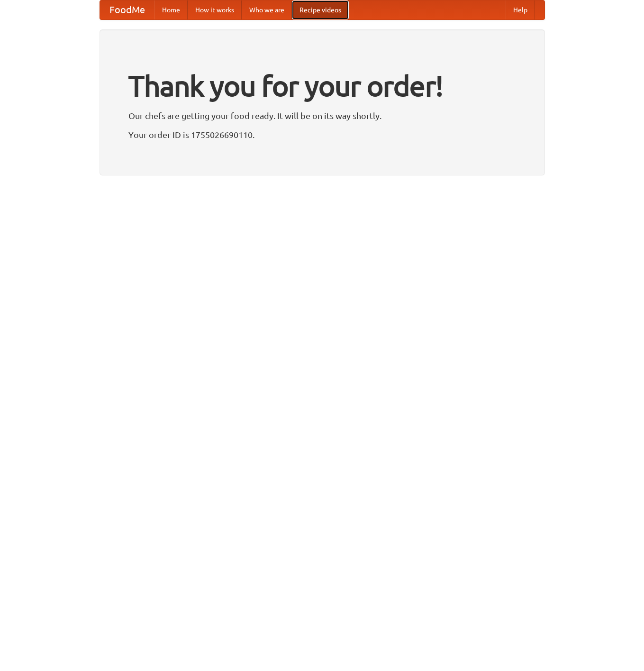  What do you see at coordinates (321, 10) in the screenshot?
I see `a: Recipe videos` at bounding box center [321, 10].